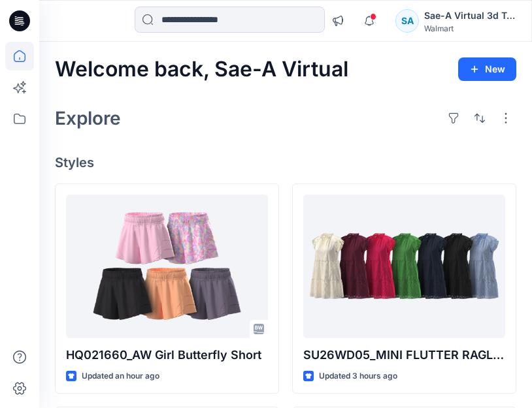 The width and height of the screenshot is (532, 408). Describe the element at coordinates (404, 267) in the screenshot. I see `a: SU26WD05_MINI FLUTTER RAGLAN SLEEVE DRESS` at that location.